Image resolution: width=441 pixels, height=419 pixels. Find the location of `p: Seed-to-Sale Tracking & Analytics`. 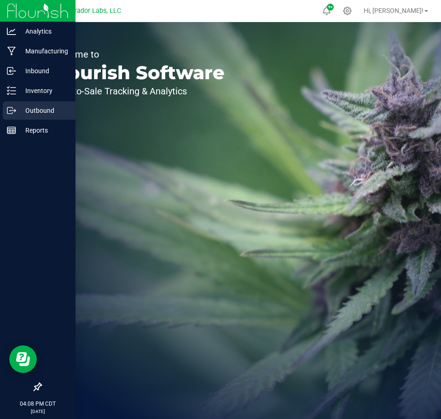

p: Seed-to-Sale Tracking & Analytics is located at coordinates (137, 91).